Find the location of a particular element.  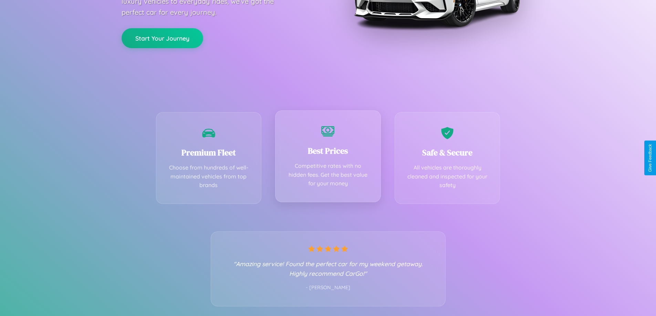

p: Choose from hundreds of well-maintained vehicles from top brands is located at coordinates (209, 177).